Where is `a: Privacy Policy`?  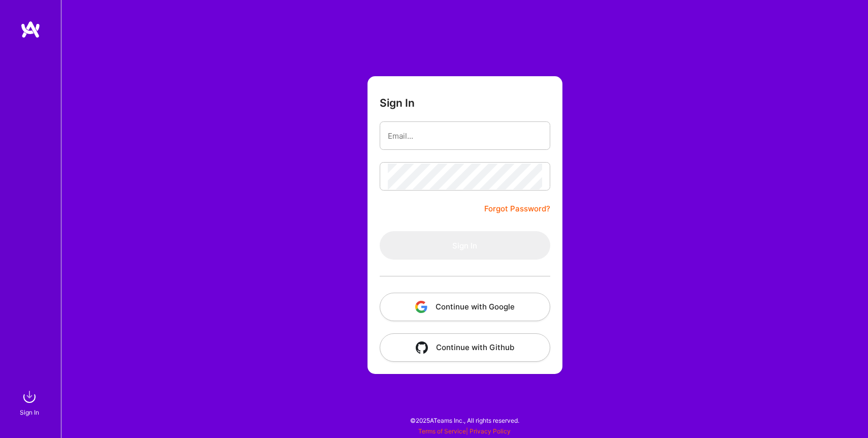
a: Privacy Policy is located at coordinates (490, 430).